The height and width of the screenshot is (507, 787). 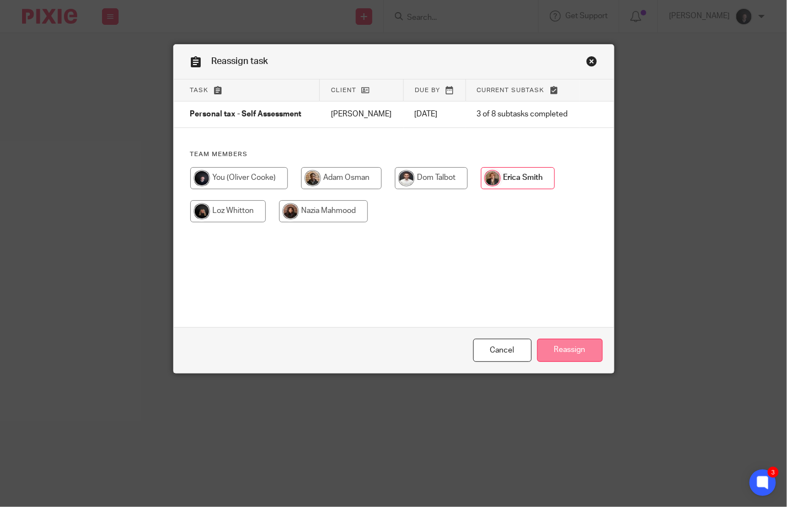 I want to click on input: Reassign, so click(x=570, y=350).